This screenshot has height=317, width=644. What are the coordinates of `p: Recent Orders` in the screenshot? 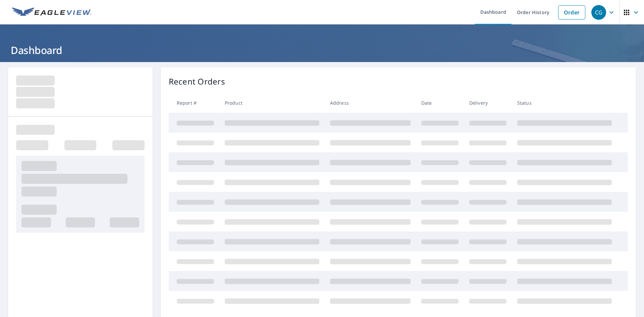 It's located at (197, 82).